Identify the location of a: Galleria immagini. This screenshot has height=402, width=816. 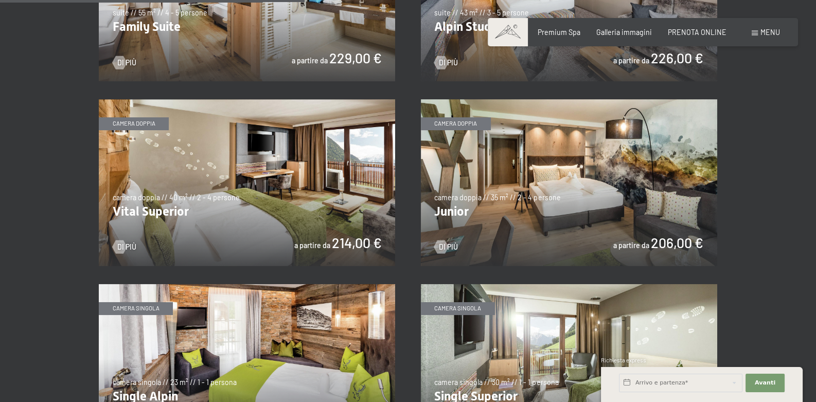
(624, 32).